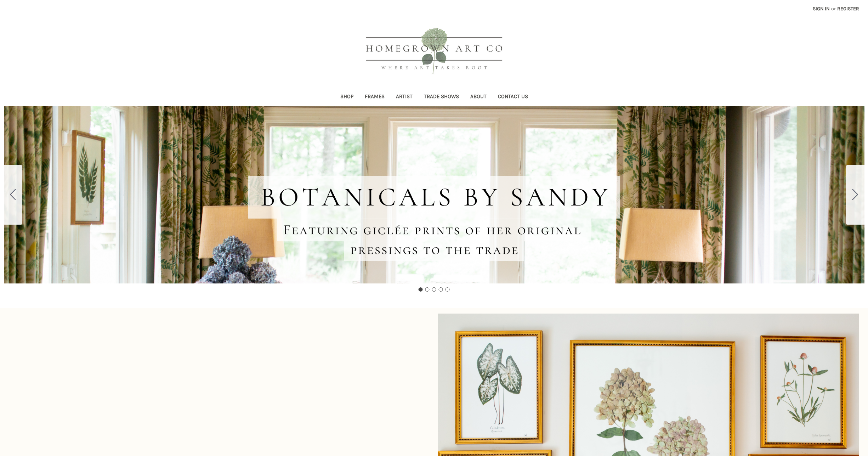 The image size is (868, 456). What do you see at coordinates (421, 290) in the screenshot?
I see `button: Go to slide 1` at bounding box center [421, 290].